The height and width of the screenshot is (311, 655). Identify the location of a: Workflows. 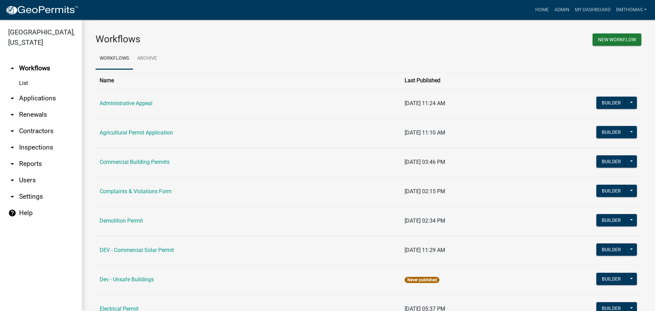
(114, 59).